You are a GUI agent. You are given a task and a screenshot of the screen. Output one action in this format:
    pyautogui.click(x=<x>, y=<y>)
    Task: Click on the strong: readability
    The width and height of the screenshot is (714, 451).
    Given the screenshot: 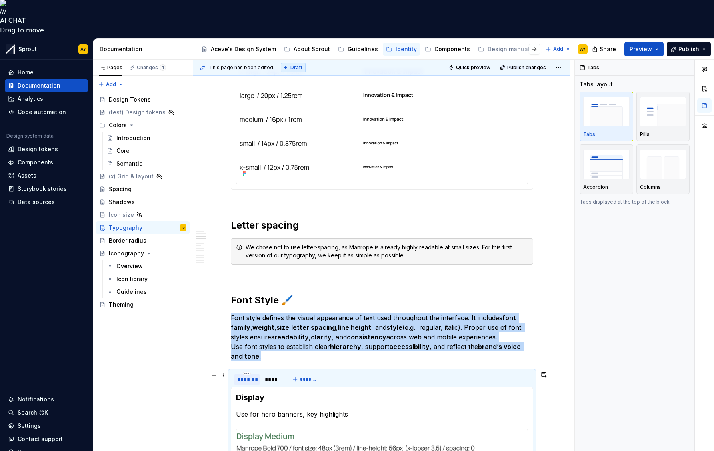 What is the action you would take?
    pyautogui.click(x=292, y=337)
    